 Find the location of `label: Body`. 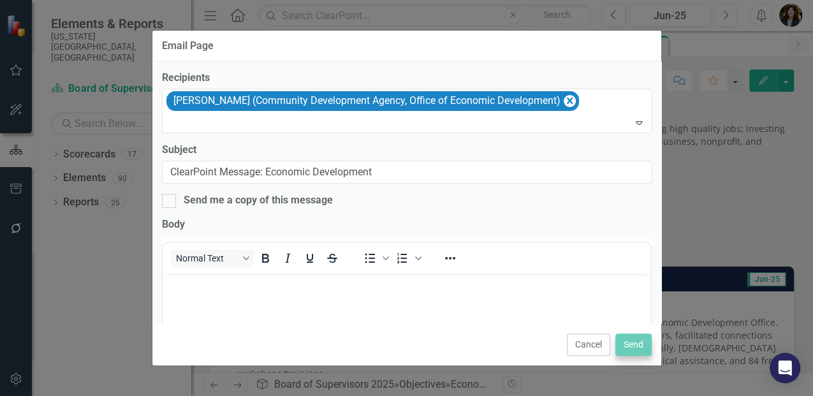

label: Body is located at coordinates (407, 224).